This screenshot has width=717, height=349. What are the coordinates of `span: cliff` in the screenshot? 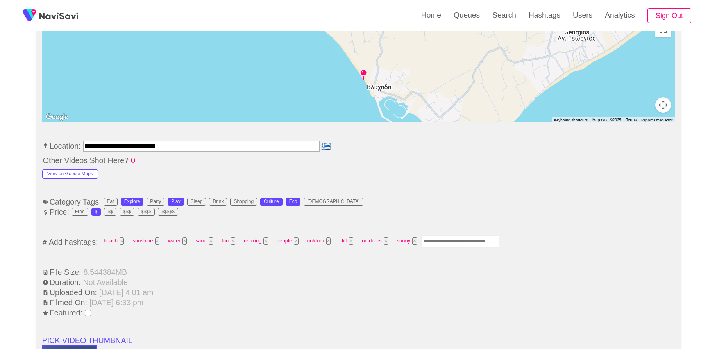 It's located at (346, 241).